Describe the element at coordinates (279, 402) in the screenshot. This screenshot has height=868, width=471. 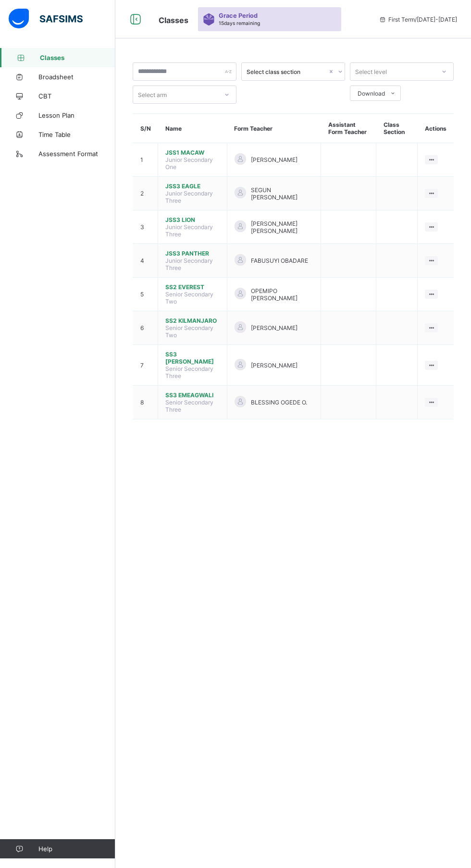
I see `span: BLESSING OGEDE O.` at that location.